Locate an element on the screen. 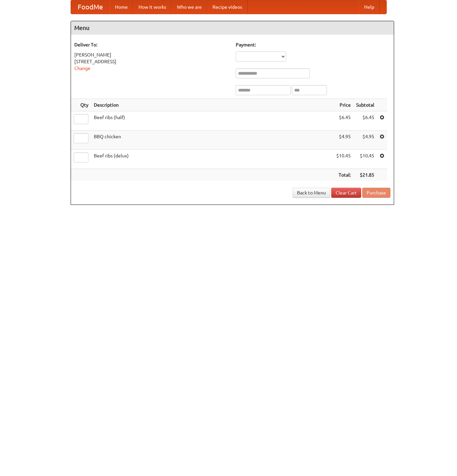  a: Help is located at coordinates (369, 7).